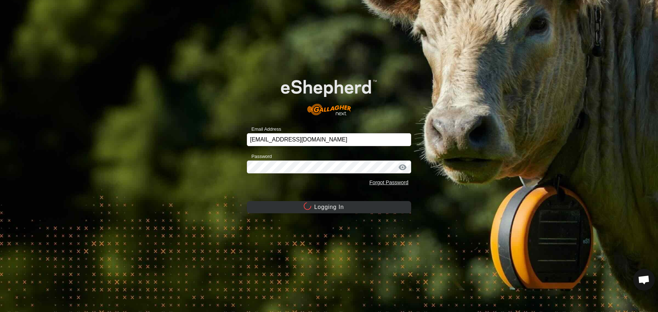  I want to click on a: Forgot Password, so click(388, 182).